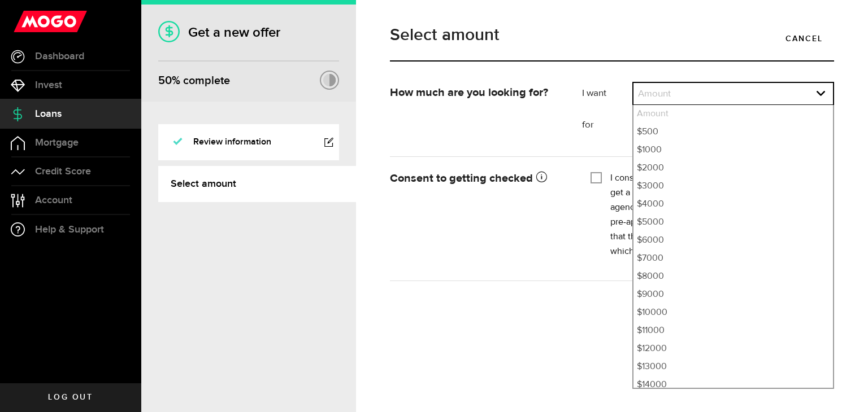  Describe the element at coordinates (733, 313) in the screenshot. I see `li: $10000` at that location.